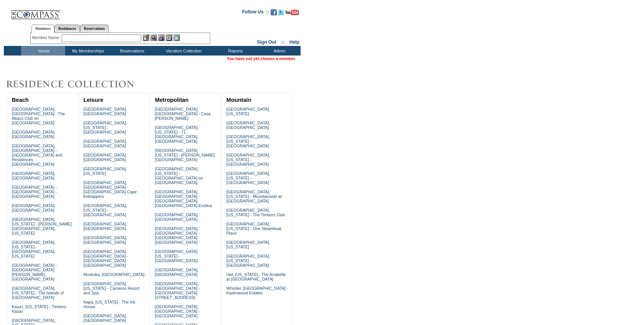  What do you see at coordinates (169, 38) in the screenshot?
I see `img: Reservations` at bounding box center [169, 38].